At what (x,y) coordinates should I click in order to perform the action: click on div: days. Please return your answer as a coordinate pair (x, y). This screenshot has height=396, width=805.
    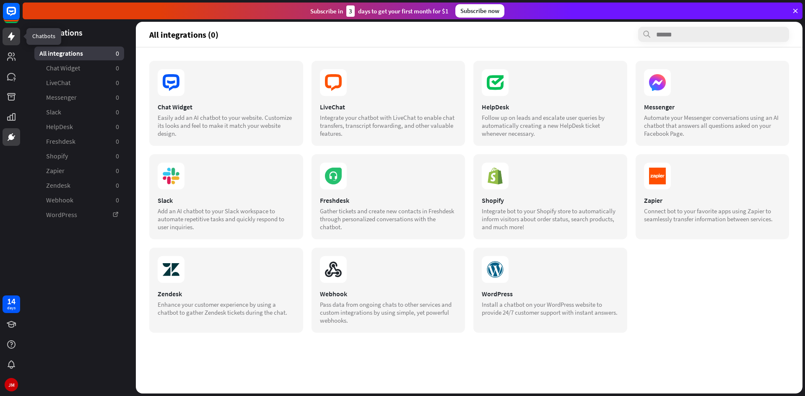
    Looking at the image, I should click on (11, 308).